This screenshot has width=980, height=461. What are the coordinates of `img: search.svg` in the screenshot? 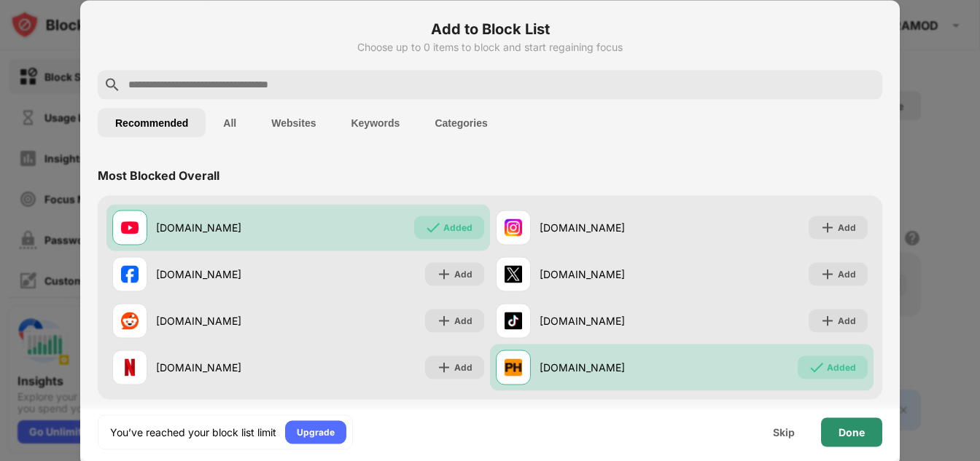 It's located at (112, 85).